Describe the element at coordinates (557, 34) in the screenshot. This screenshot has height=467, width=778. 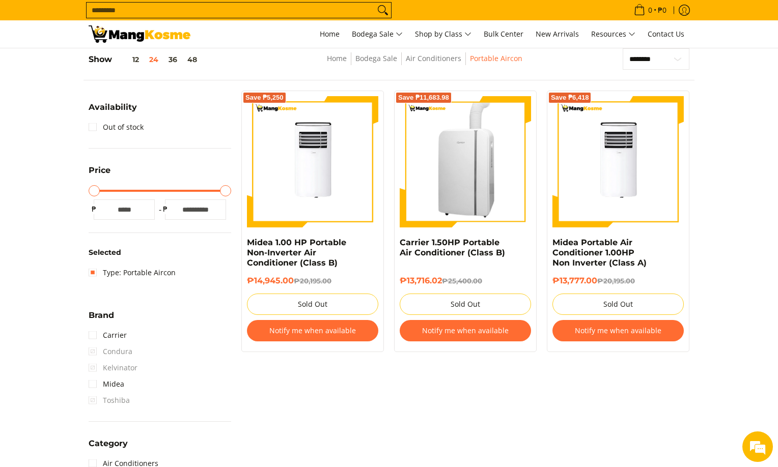
I see `a: New Arrivals` at that location.